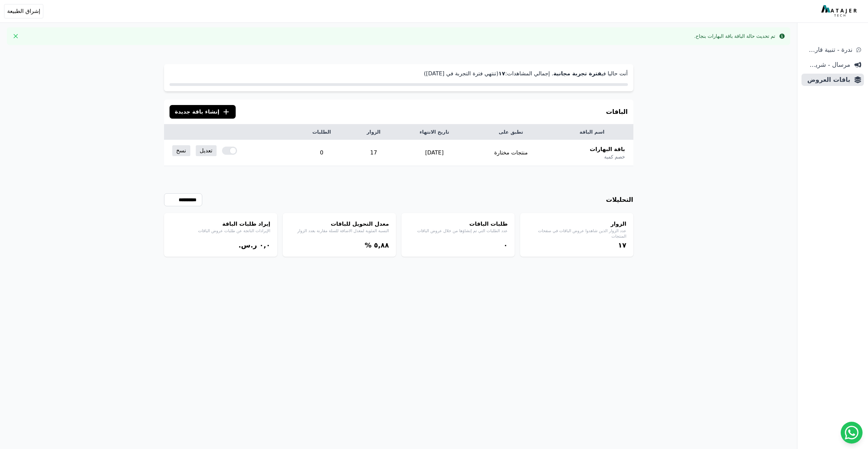 The height and width of the screenshot is (449, 868). Describe the element at coordinates (322, 153) in the screenshot. I see `td: 0` at that location.